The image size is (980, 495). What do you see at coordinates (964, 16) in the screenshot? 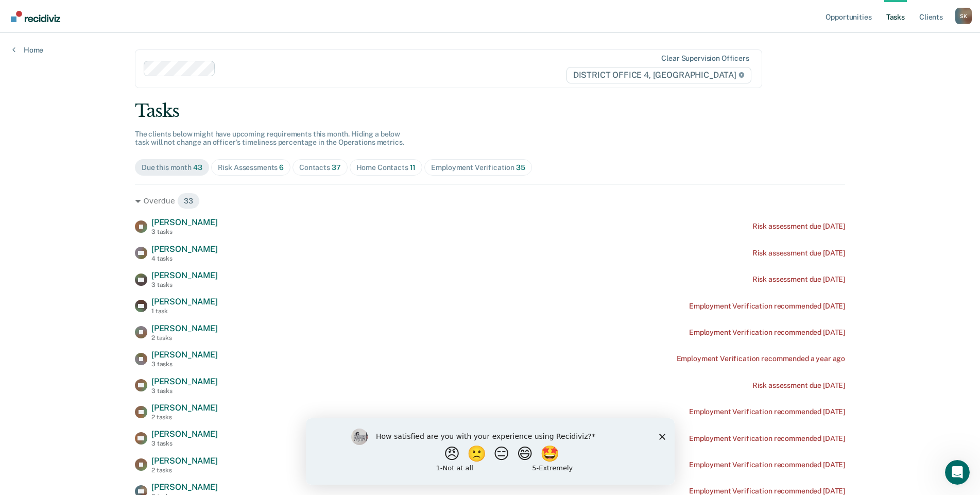
I see `button: Profile dropdown button` at bounding box center [964, 16].